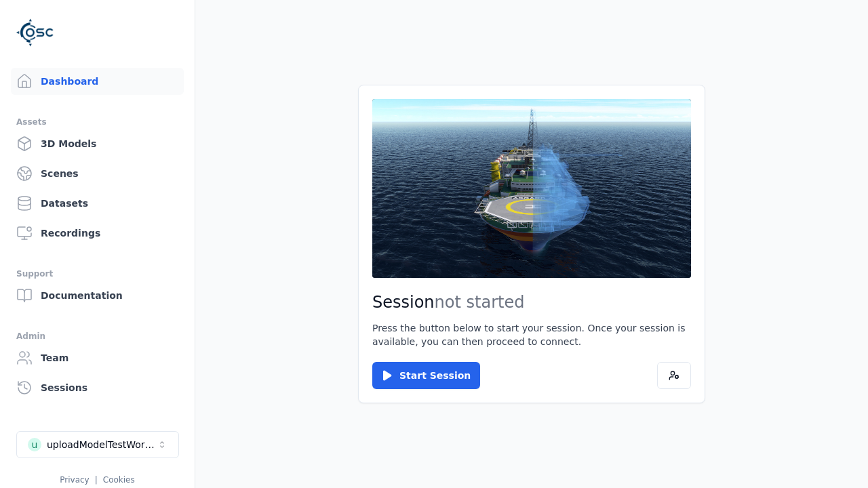 The image size is (868, 488). Describe the element at coordinates (97, 336) in the screenshot. I see `div: Admin` at that location.